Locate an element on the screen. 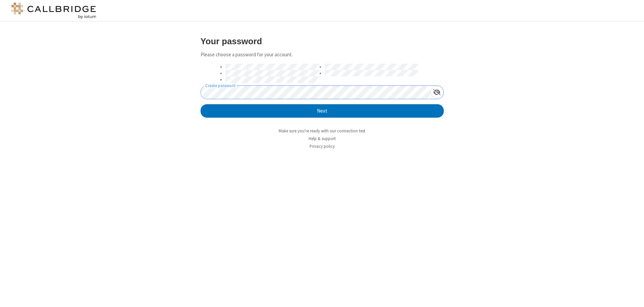 This screenshot has width=644, height=307. button: Next is located at coordinates (322, 111).